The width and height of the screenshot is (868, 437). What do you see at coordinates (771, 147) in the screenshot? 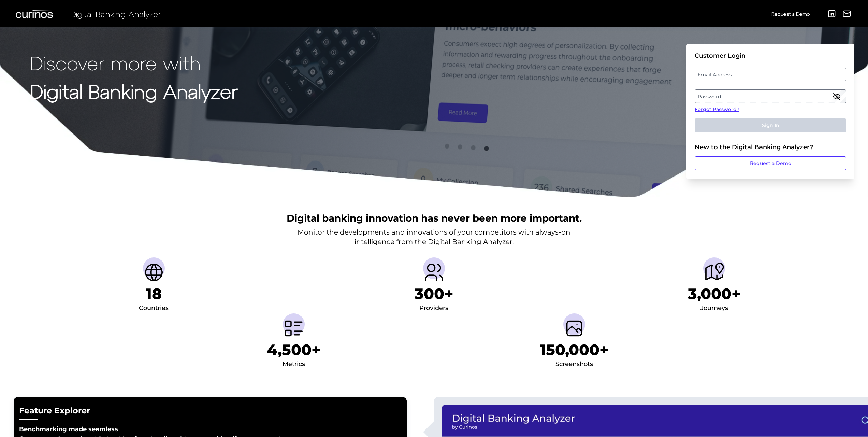
I see `div: New to the Digital Banking Analyzer?` at bounding box center [771, 147].